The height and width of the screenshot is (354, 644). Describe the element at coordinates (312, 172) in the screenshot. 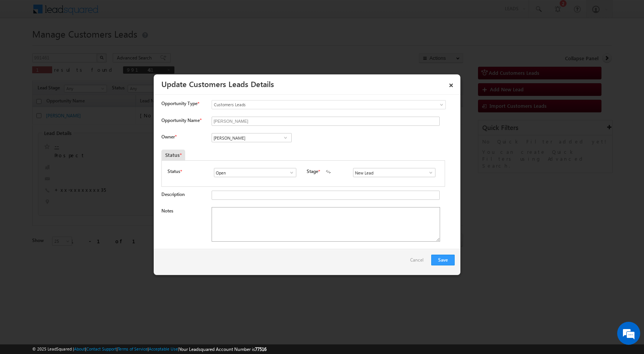

I see `label: Stage` at that location.